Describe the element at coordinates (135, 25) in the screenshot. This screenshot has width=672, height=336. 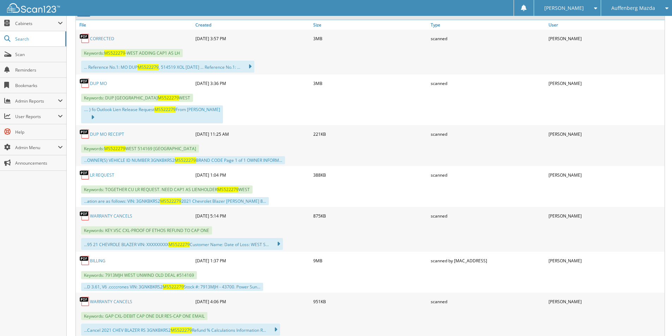
I see `a: File` at that location.